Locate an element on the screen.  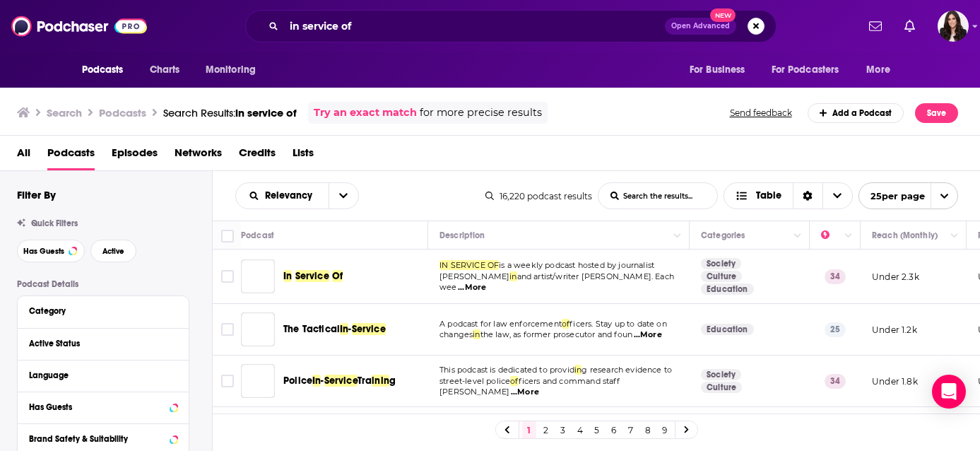
a: The Tactical In-Service is located at coordinates (258, 329).